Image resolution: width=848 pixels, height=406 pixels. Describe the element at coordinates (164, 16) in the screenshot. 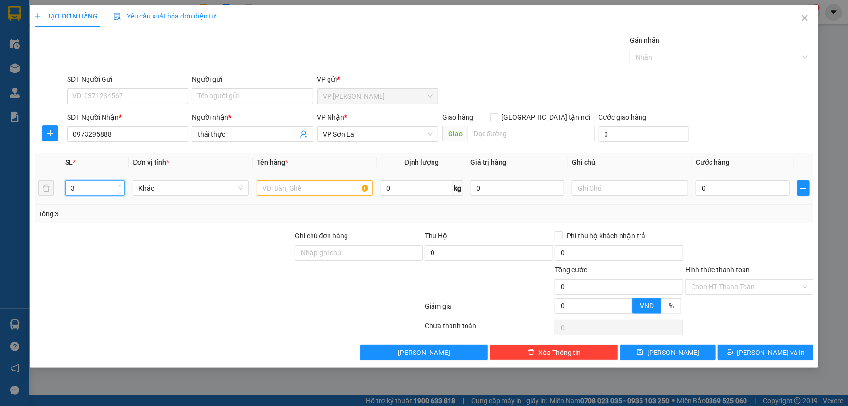

I see `span: Yêu cầu xuất hóa đơn điện tử` at that location.